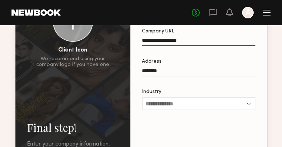 The image size is (282, 147). Describe the element at coordinates (199, 72) in the screenshot. I see `input: Address` at that location.